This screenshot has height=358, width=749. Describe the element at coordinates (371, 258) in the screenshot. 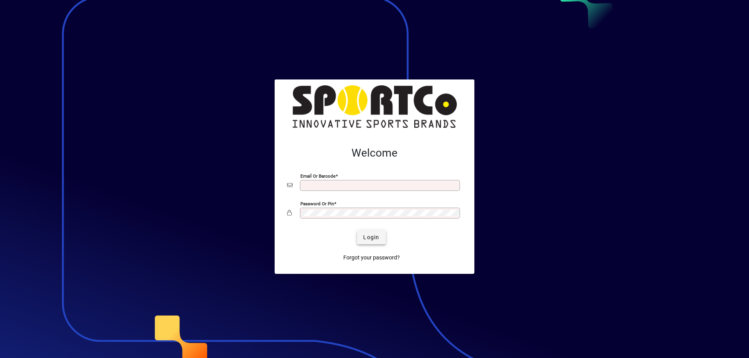

I see `a: Forgot your password?` at that location.